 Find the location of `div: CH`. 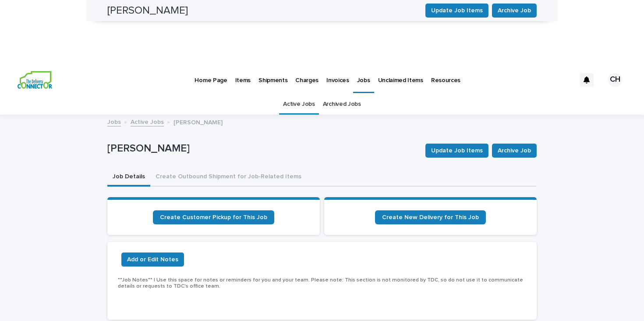

div: CH is located at coordinates (615, 80).